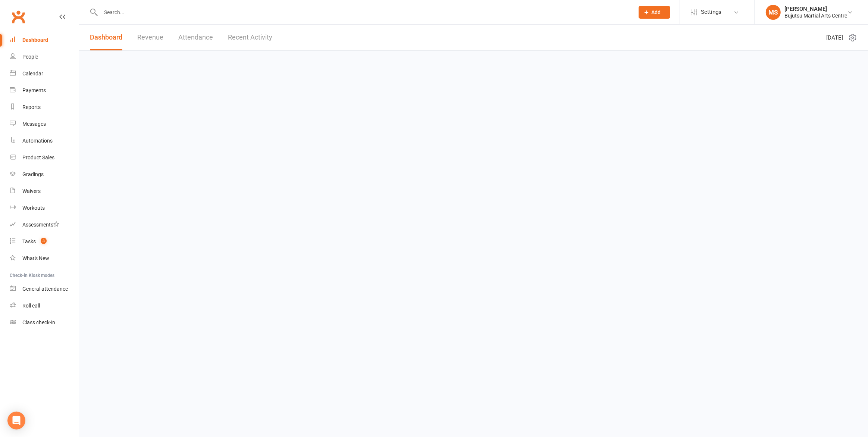 The width and height of the screenshot is (868, 437). Describe the element at coordinates (45, 288) in the screenshot. I see `div: General attendance` at that location.